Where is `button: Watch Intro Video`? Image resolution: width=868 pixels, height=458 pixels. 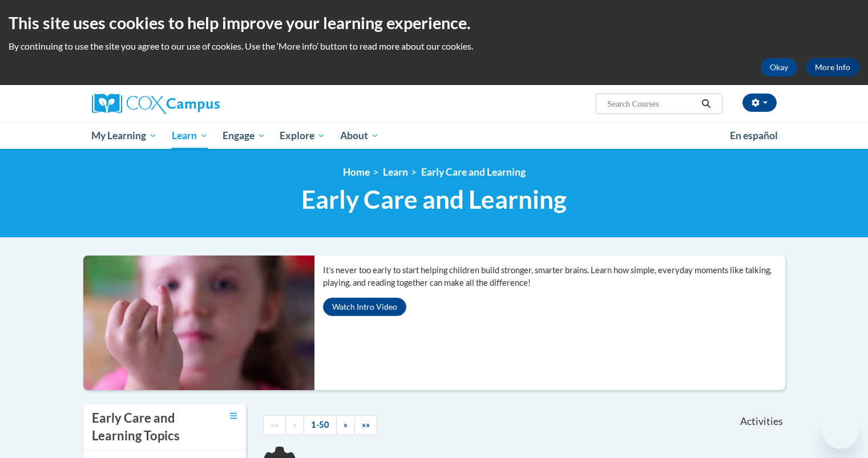
button: Watch Intro Video is located at coordinates (365, 307).